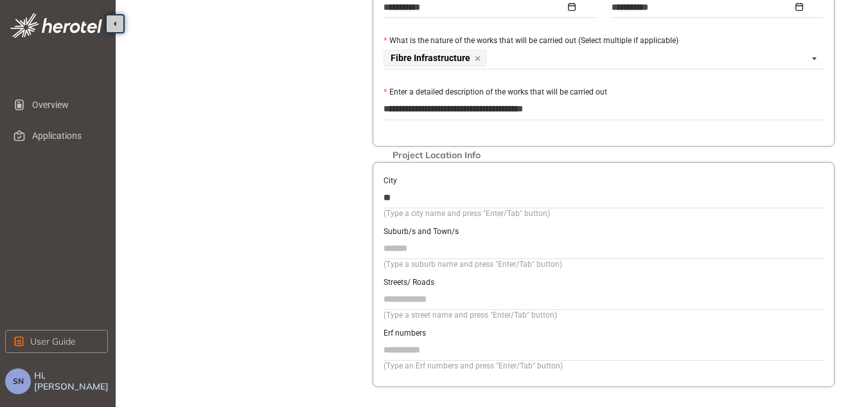 Image resolution: width=868 pixels, height=407 pixels. Describe the element at coordinates (604, 198) in the screenshot. I see `input: City` at that location.